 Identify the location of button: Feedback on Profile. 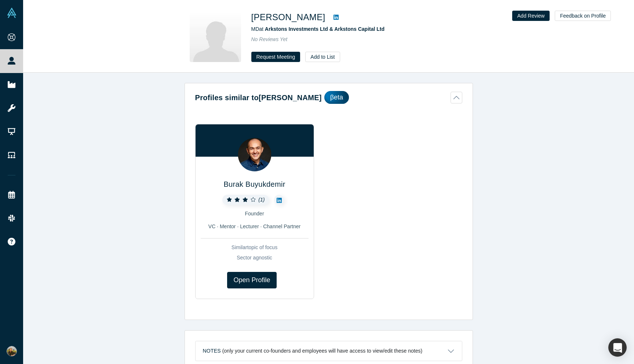
(583, 16).